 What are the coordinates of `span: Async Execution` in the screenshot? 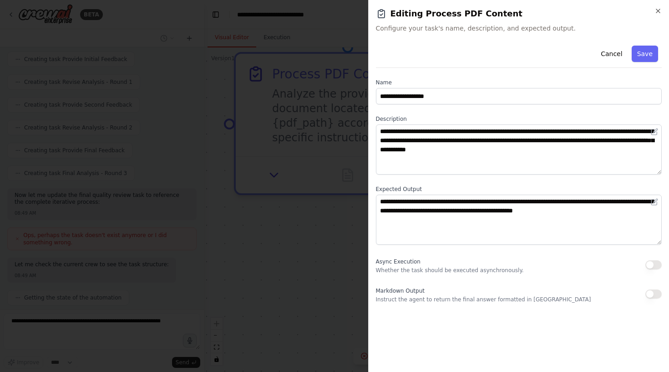 It's located at (398, 261).